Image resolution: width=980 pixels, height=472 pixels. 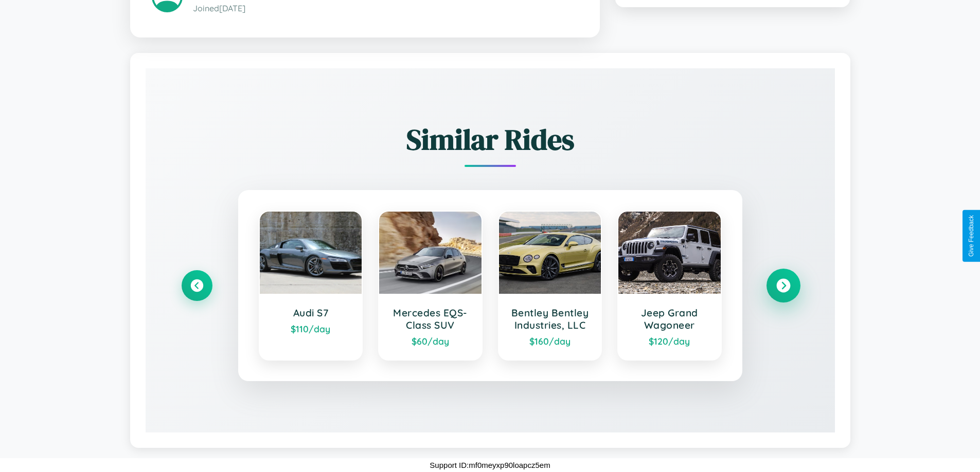 I want to click on div: $ 120 /day, so click(x=669, y=341).